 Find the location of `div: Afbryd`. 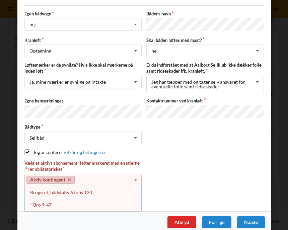

div: Afbryd is located at coordinates (182, 223).